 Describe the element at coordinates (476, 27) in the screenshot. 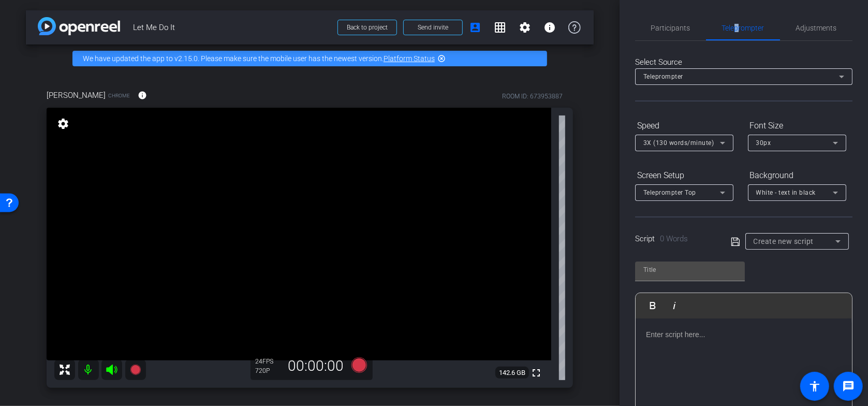

I see `mat-icon: account_box` at that location.